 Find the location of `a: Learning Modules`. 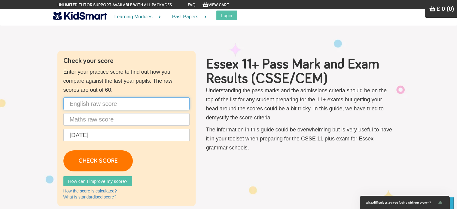

a: Learning Modules is located at coordinates (136, 17).